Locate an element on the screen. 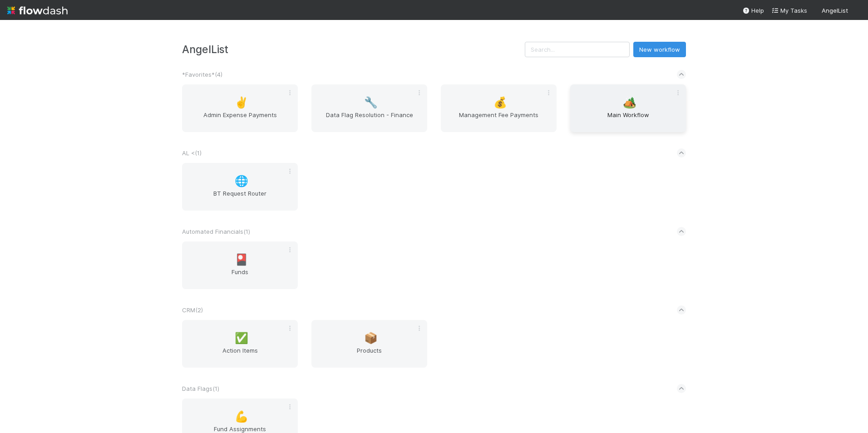  span: *Favorites* ( 4 ) is located at coordinates (202, 75).